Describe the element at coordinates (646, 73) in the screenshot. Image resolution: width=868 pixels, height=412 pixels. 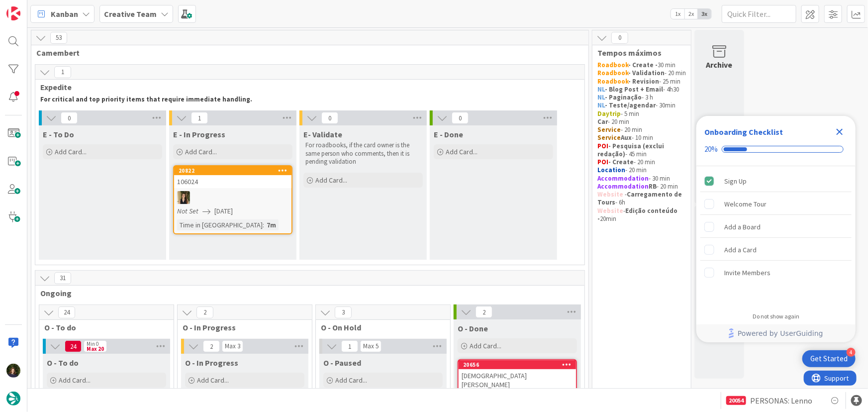
I see `strong: - Validation` at that location.